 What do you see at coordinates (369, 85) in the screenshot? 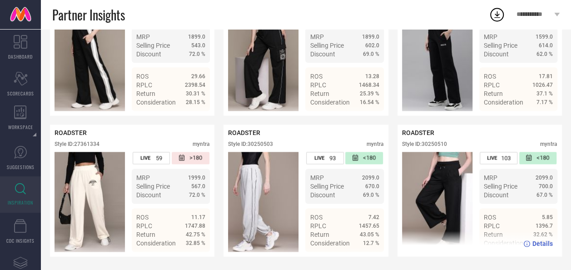
I see `span: 1468.34` at bounding box center [369, 85].